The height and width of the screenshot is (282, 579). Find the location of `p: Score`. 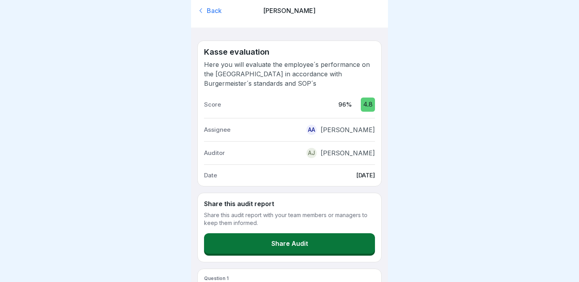

p: Score is located at coordinates (212, 105).